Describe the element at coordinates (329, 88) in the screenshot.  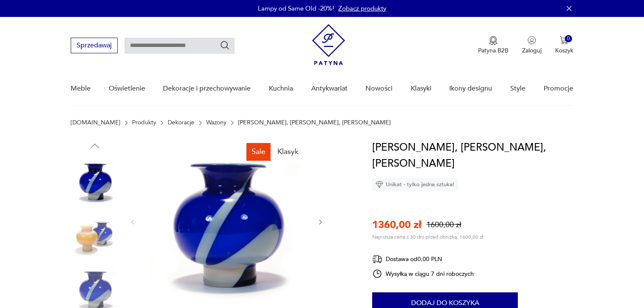
I see `a: Antykwariat` at that location.